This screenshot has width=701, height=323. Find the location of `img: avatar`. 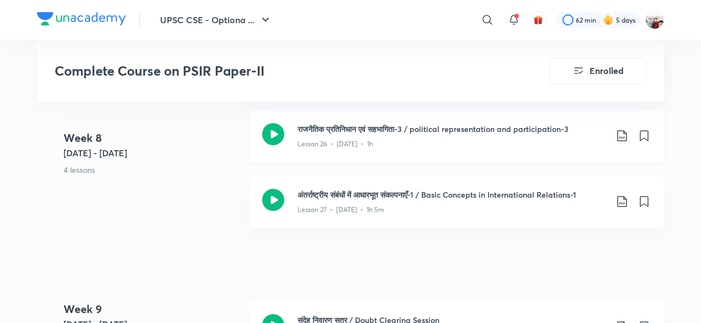

img: avatar is located at coordinates (538, 20).